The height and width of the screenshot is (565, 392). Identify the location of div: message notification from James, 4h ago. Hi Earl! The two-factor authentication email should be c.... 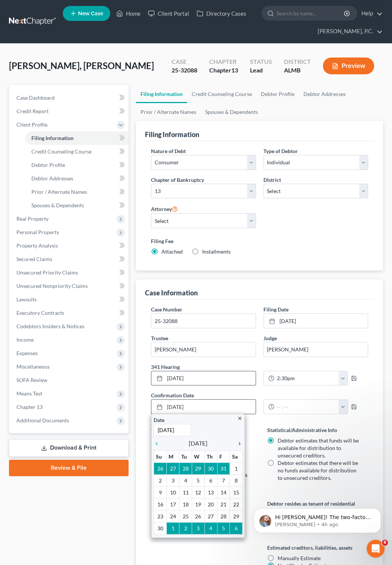
(75, 28).